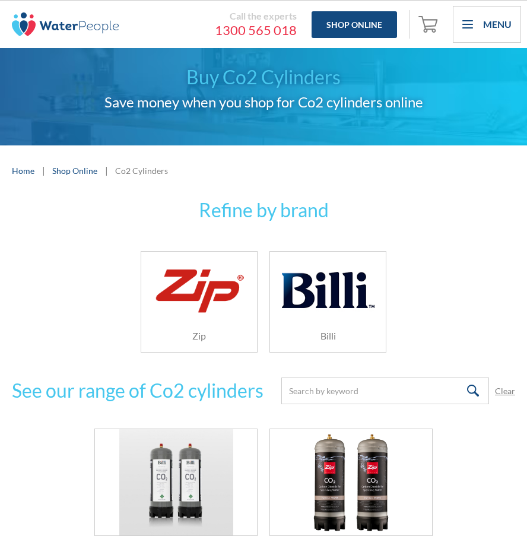 The image size is (527, 536). Describe the element at coordinates (65, 24) in the screenshot. I see `img: The Water People` at that location.